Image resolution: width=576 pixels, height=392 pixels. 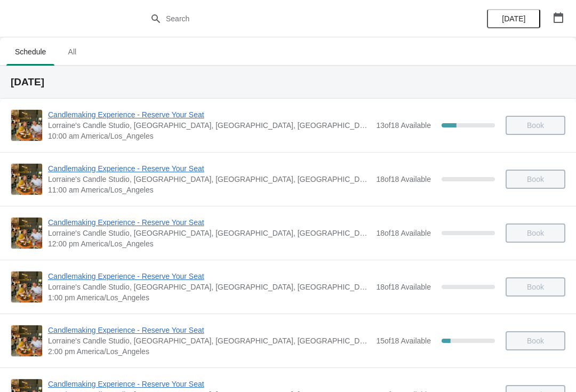 What do you see at coordinates (209, 190) in the screenshot?
I see `span: 11:00 am America/Los_Angeles` at bounding box center [209, 190].